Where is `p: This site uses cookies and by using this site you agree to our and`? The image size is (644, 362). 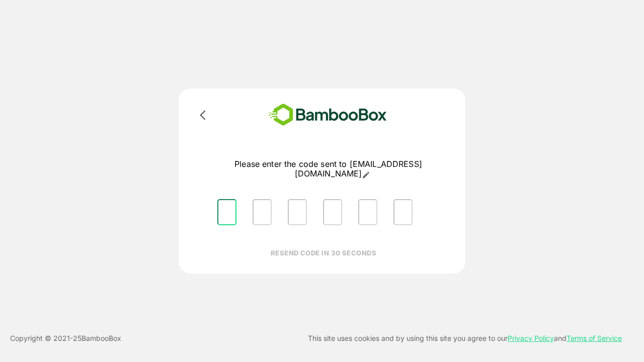 p: This site uses cookies and by using this site you agree to our and is located at coordinates (465, 338).